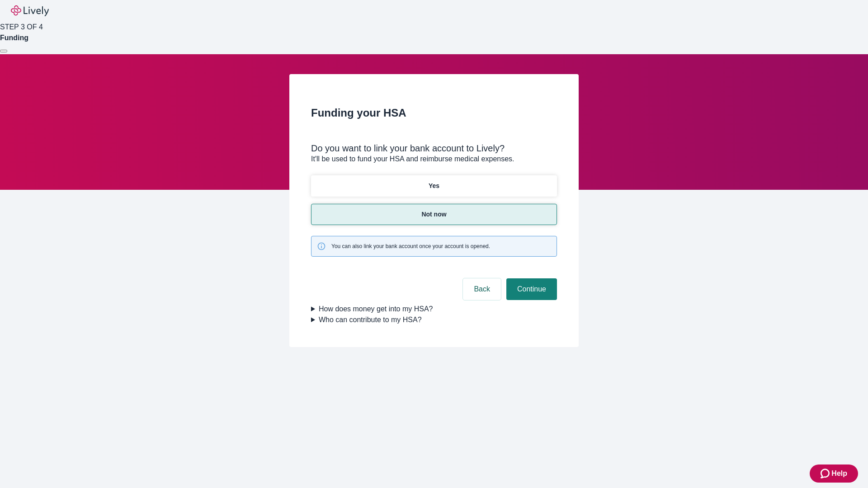  I want to click on p: It'll be used to fund your HSA and reimburse medical expenses., so click(434, 159).